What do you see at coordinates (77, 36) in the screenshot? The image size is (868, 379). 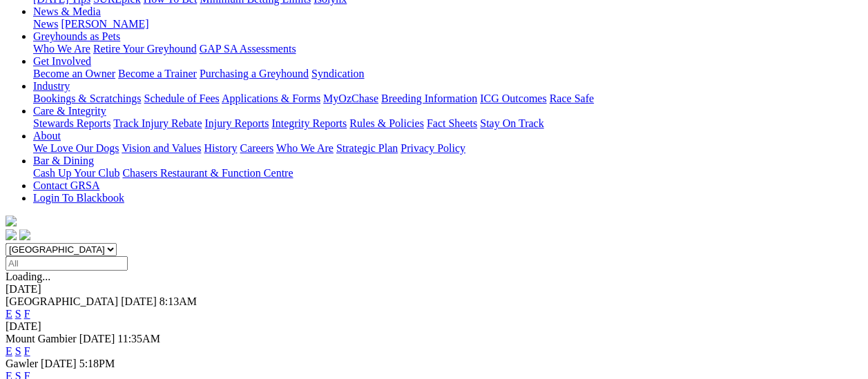 I see `a: Greyhounds as Pets` at bounding box center [77, 36].